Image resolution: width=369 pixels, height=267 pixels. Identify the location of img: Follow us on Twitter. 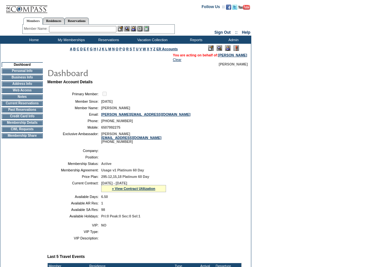
(234, 7).